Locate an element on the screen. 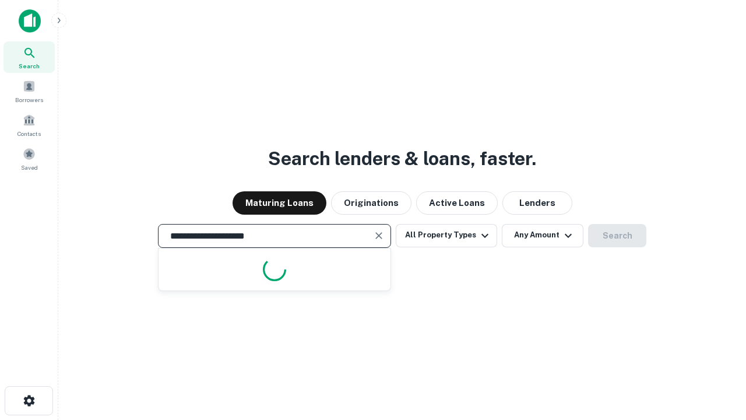  a: Borrowers is located at coordinates (29, 91).